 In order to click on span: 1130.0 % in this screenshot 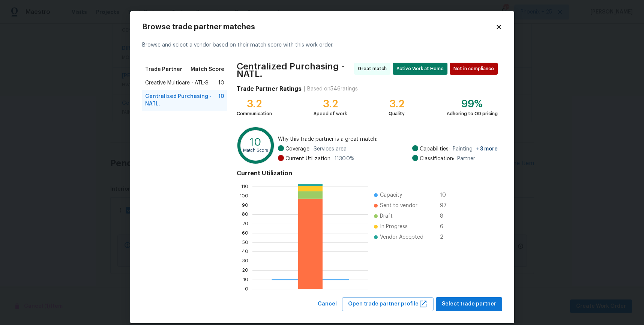, I will do `click(344, 159)`.